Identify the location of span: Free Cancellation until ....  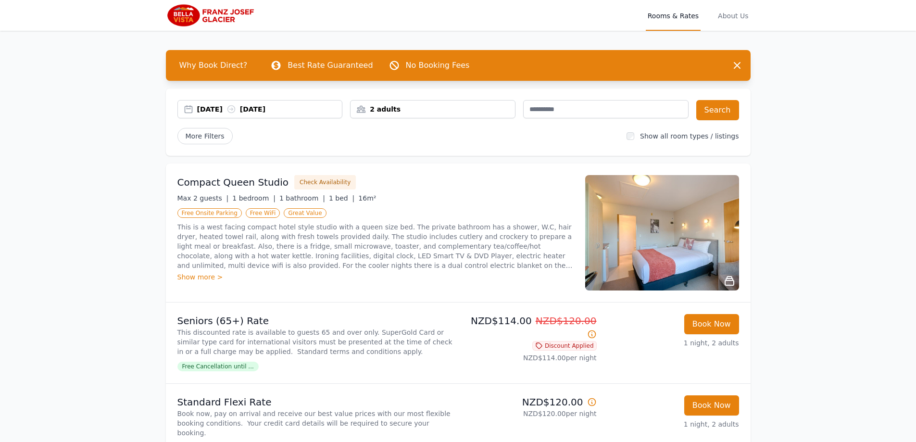
(218, 366).